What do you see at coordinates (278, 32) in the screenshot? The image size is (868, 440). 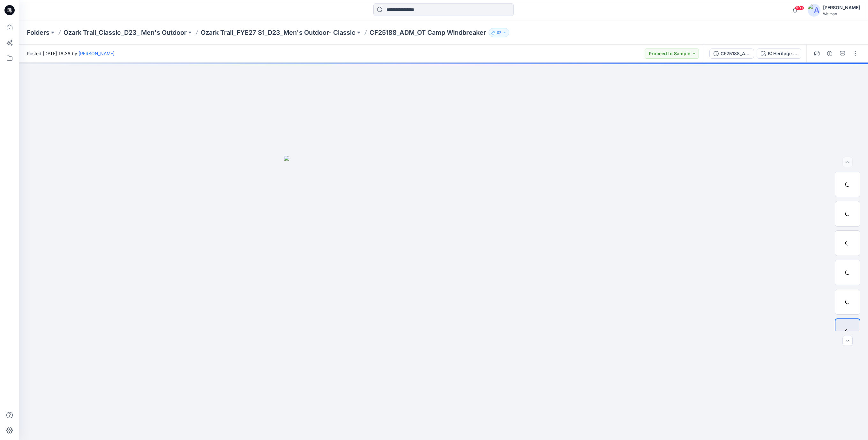 I see `a: Ozark Trail_FYE27 S1_D23_Men's Outdoor- Classic` at bounding box center [278, 32].